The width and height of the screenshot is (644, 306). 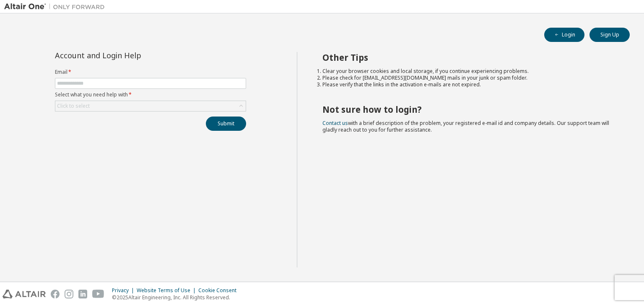 What do you see at coordinates (176, 297) in the screenshot?
I see `p: © 2025 Altair Engineering, Inc. All Rights Reserved.` at bounding box center [176, 297].